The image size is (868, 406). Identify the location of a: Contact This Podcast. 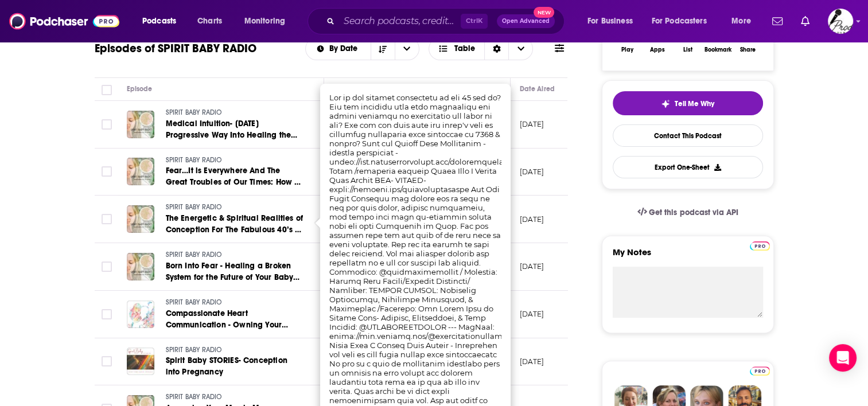
(688, 135).